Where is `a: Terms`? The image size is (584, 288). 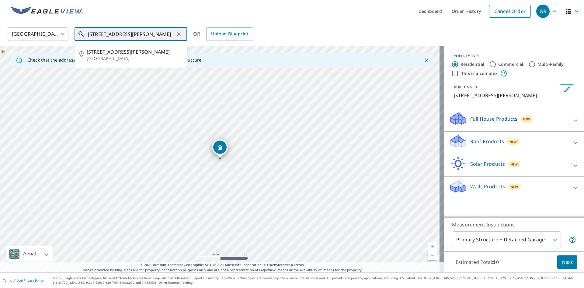
a: Terms is located at coordinates (299, 264).